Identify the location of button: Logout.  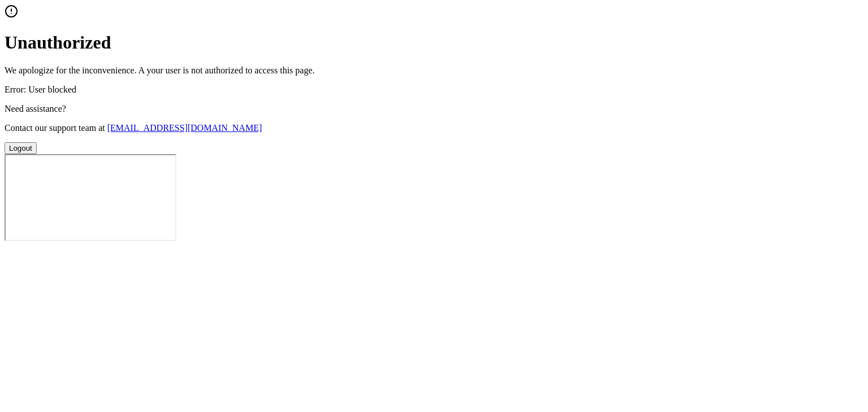
(21, 148).